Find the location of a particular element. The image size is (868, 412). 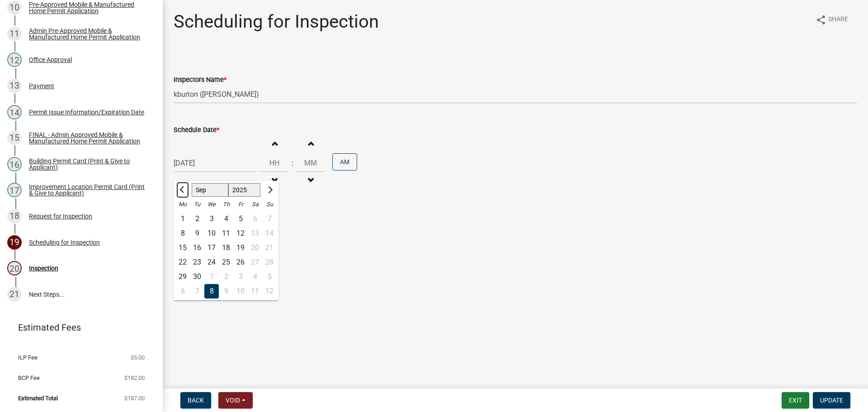

div: 7 is located at coordinates (197, 292).